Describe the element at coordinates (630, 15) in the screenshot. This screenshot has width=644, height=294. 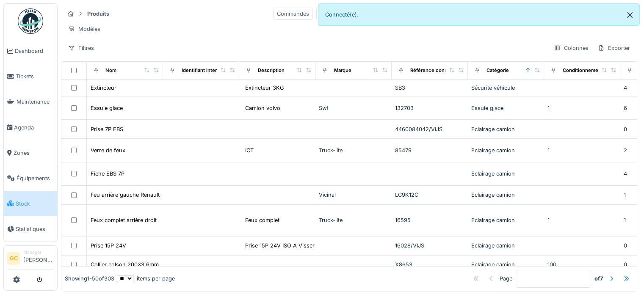
I see `button: Close` at that location.